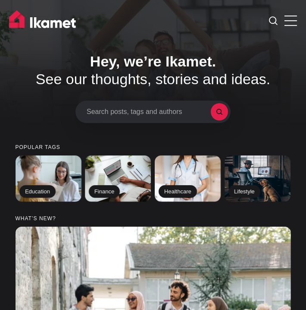 This screenshot has height=310, width=306. What do you see at coordinates (188, 178) in the screenshot?
I see `a: Healthcare` at bounding box center [188, 178].